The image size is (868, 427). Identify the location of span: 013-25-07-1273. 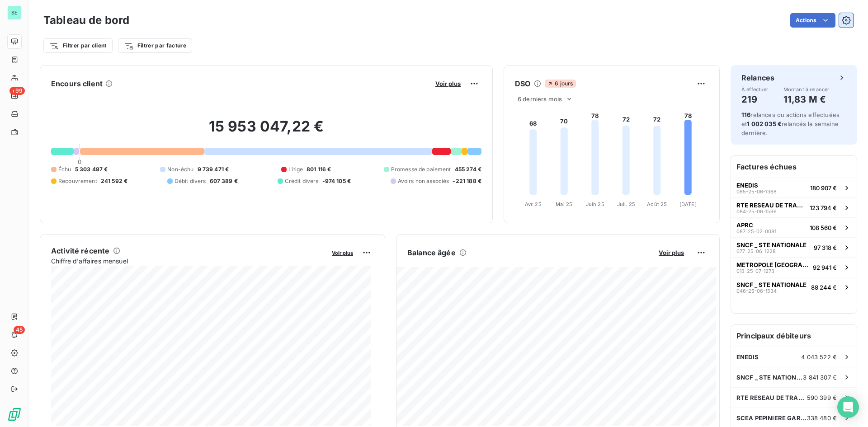
(755, 272).